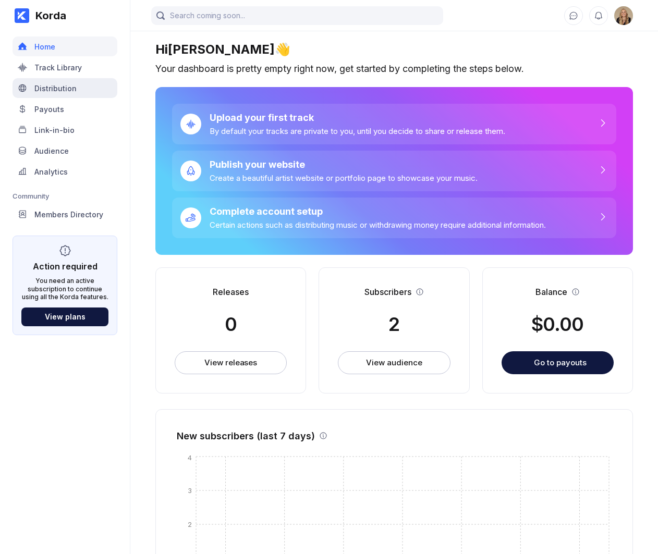 This screenshot has width=658, height=554. What do you see at coordinates (394, 363) in the screenshot?
I see `button: View audience` at bounding box center [394, 363].